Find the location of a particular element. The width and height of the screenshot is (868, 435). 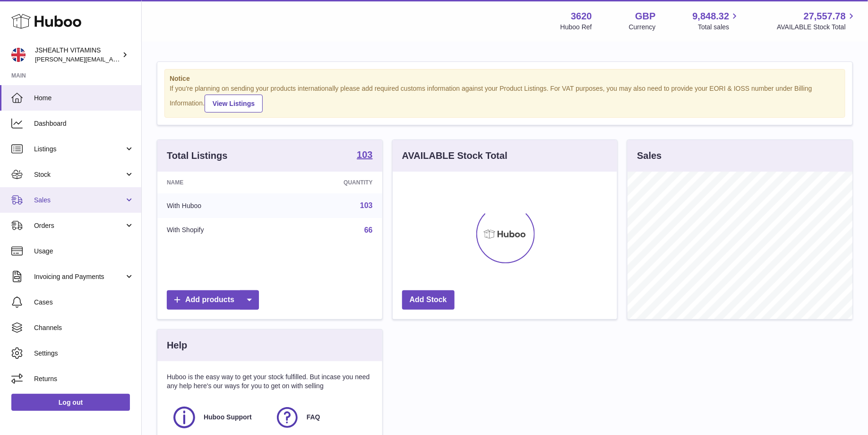

span: Listings is located at coordinates (79, 149).